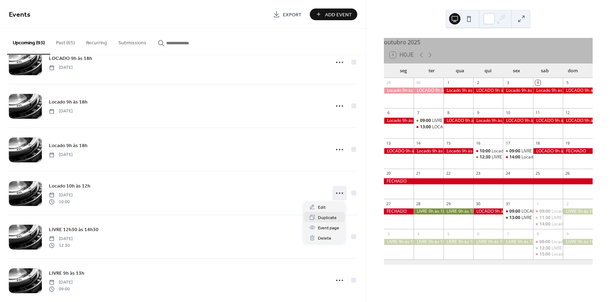  Describe the element at coordinates (418, 143) in the screenshot. I see `div: 14` at that location.